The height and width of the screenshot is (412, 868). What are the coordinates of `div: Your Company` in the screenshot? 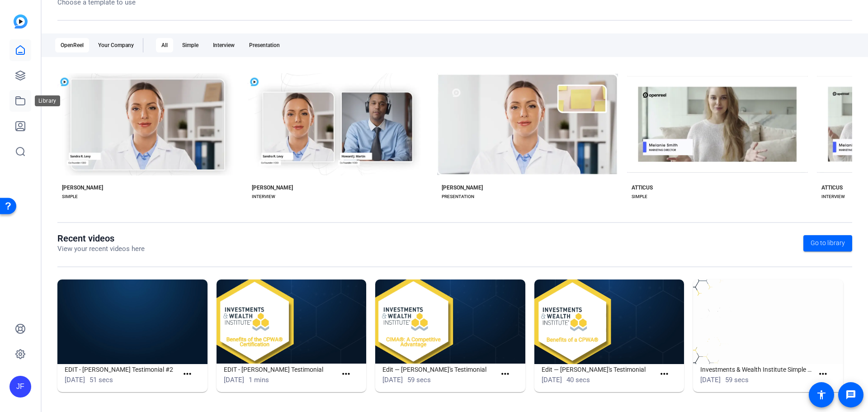 It's located at (116, 45).